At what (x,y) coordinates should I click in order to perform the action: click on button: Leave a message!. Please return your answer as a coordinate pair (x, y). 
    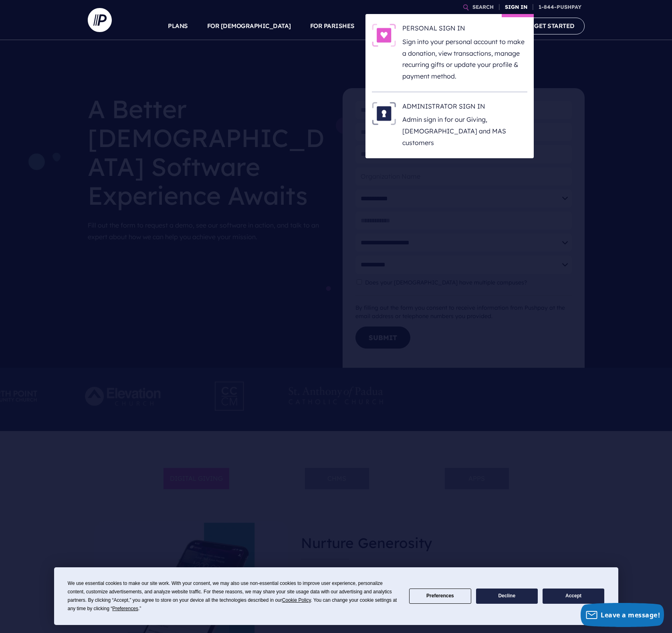
    Looking at the image, I should click on (622, 615).